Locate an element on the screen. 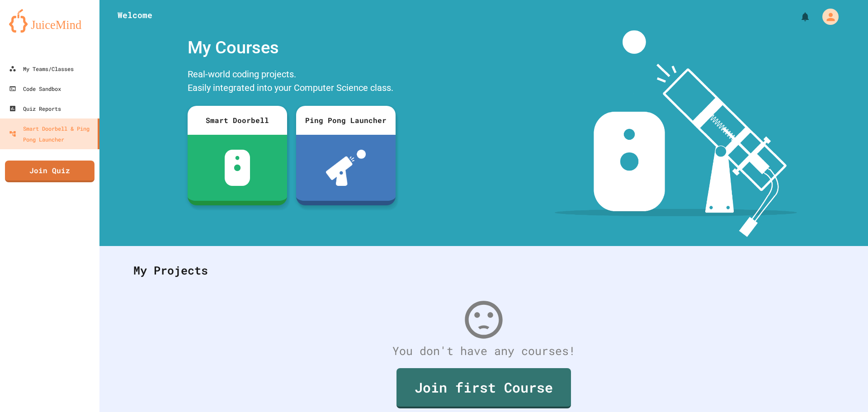 The height and width of the screenshot is (412, 868). img: ppl-with-ball.png is located at coordinates (346, 168).